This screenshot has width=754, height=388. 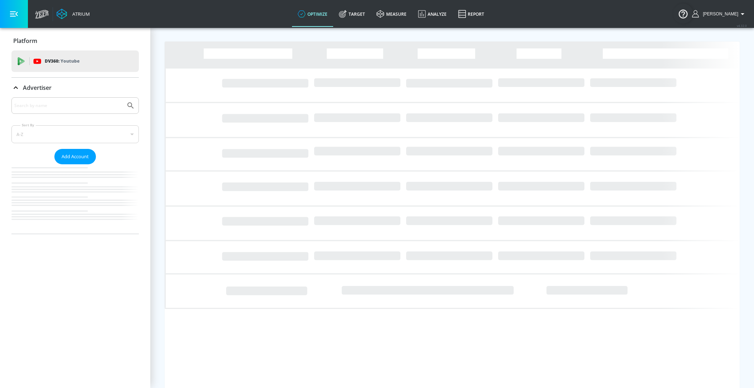 What do you see at coordinates (28, 125) in the screenshot?
I see `label: Sort By` at bounding box center [28, 125].